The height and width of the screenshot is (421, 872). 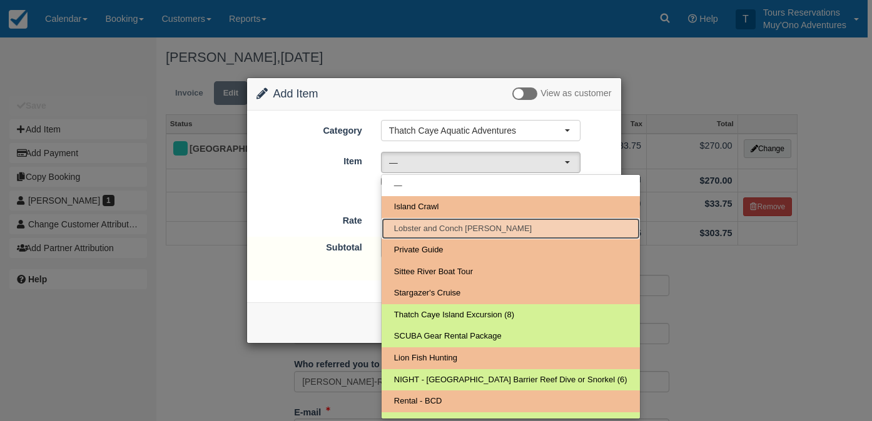 I want to click on span: Thatch Caye Aquatic Adventures, so click(x=476, y=131).